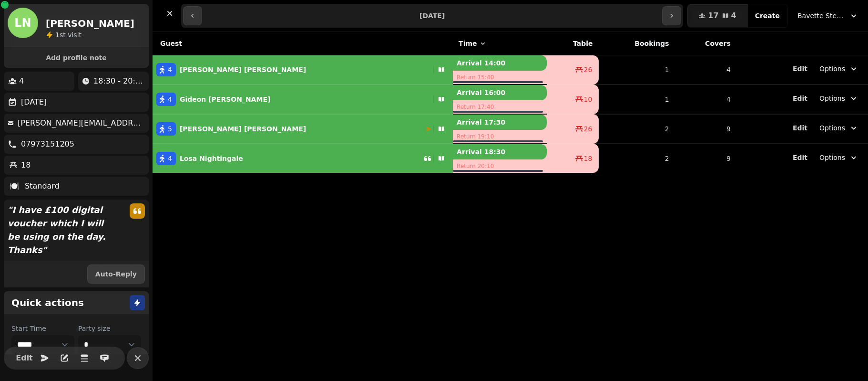 The image size is (868, 381). What do you see at coordinates (303, 43) in the screenshot?
I see `th: Guest` at bounding box center [303, 43].